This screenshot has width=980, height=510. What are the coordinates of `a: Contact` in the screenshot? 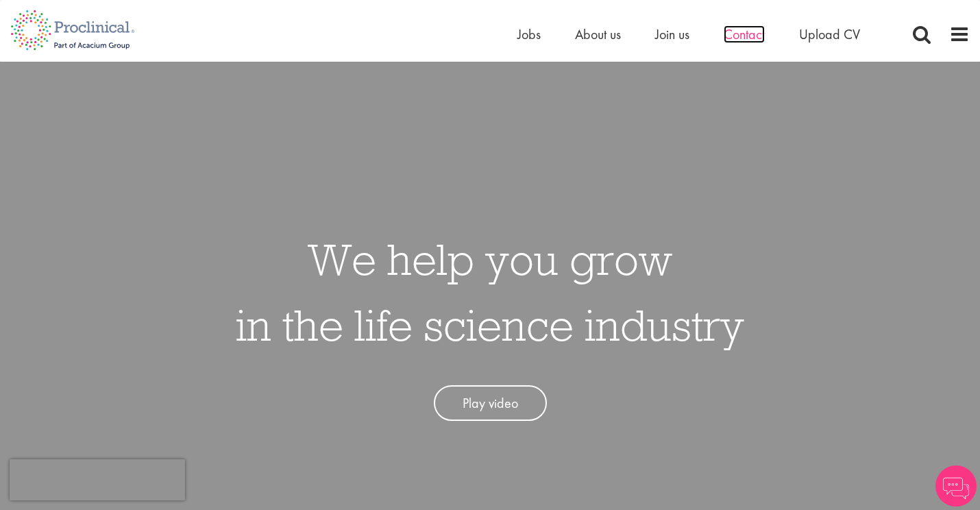 It's located at (744, 34).